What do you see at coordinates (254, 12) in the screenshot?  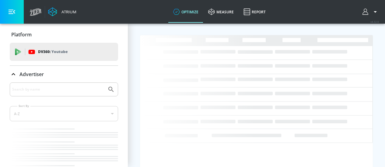 I see `a: Report` at bounding box center [254, 12].